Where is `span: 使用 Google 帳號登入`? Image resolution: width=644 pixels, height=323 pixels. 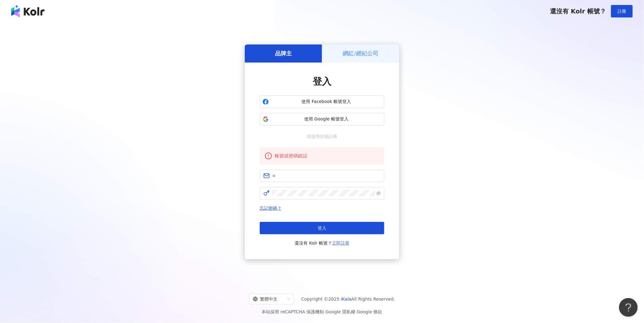
span: 使用 Google 帳號登入 is located at coordinates (326, 119).